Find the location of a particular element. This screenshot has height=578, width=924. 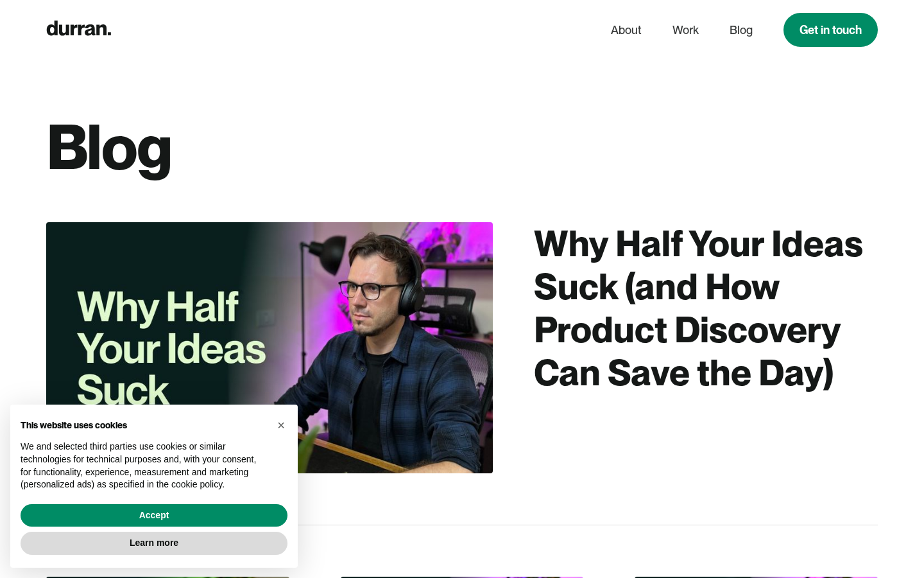

p: We and selected third parties use cookies or similar technologies for technical purposes and, wit... is located at coordinates (143, 465).